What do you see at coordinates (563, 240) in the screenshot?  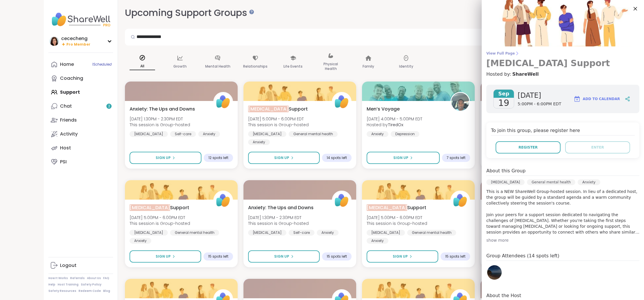 I see `div: show more` at bounding box center [563, 240].